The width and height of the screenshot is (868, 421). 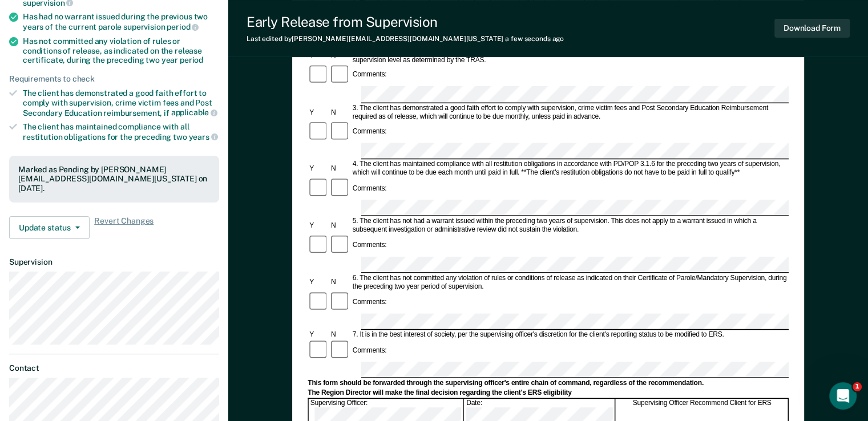 What do you see at coordinates (189, 15) in the screenshot?
I see `button: Home` at bounding box center [189, 15].